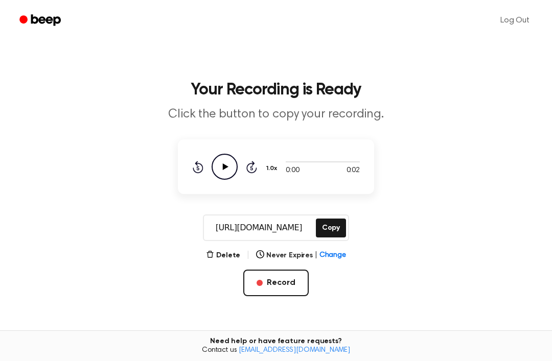  What do you see at coordinates (223, 256) in the screenshot?
I see `button: Delete` at bounding box center [223, 256].